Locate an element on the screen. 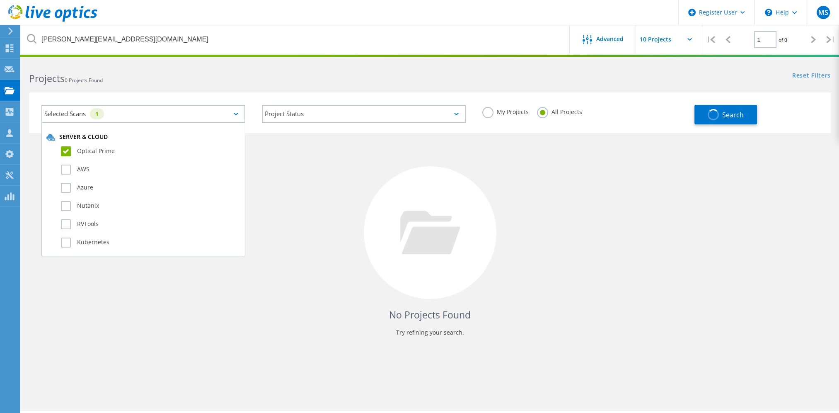  label: All Projects is located at coordinates (560, 111).